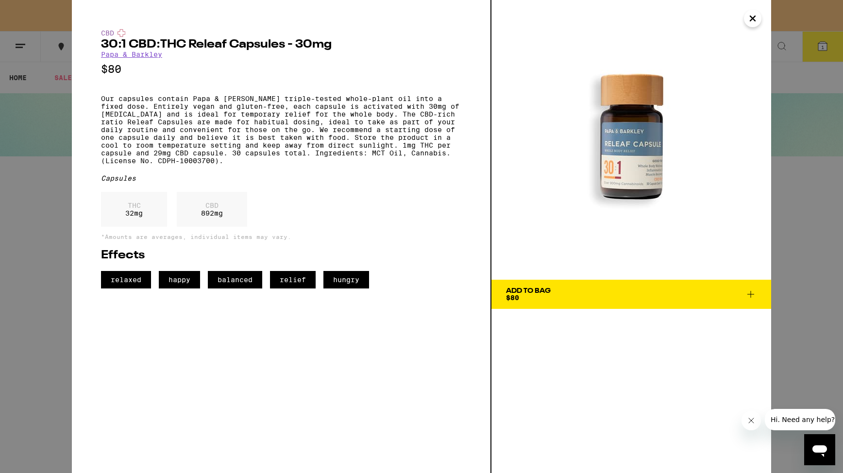 This screenshot has width=843, height=473. Describe the element at coordinates (281, 45) in the screenshot. I see `h2: 30:1 CBD:THC Releaf Capsules - 30mg` at that location.